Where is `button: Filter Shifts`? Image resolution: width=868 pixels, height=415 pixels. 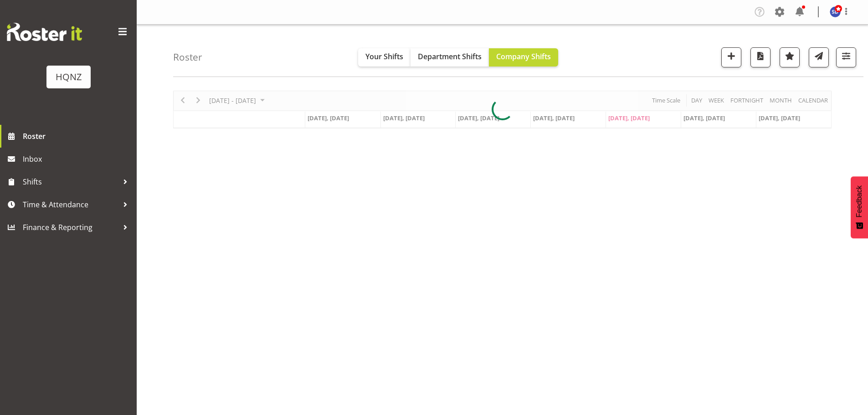
button: Filter Shifts is located at coordinates (846, 58).